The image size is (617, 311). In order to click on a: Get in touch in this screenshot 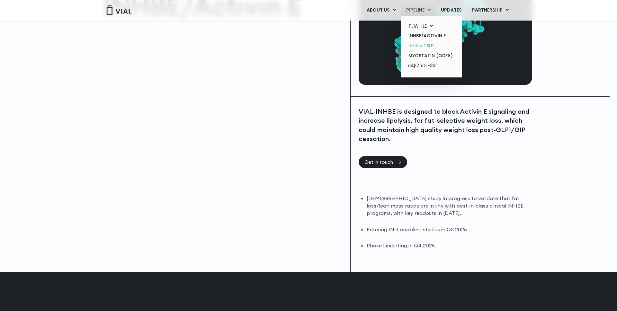, I will do `click(383, 162)`.